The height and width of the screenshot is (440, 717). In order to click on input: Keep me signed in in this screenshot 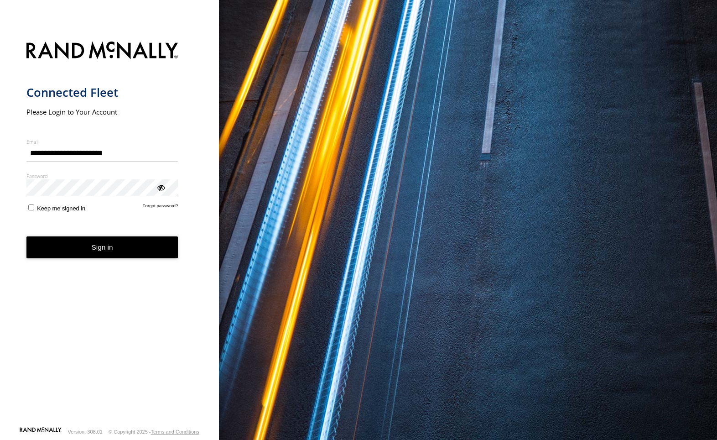, I will do `click(31, 207)`.